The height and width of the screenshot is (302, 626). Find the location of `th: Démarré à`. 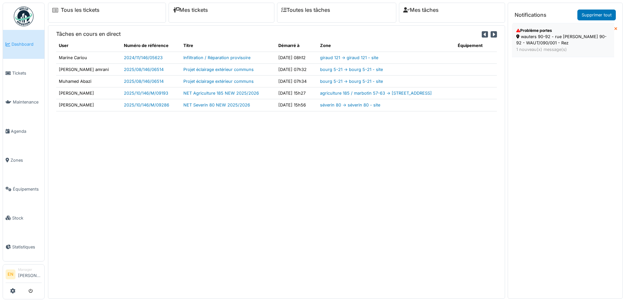

th: Démarré à is located at coordinates (297, 46).